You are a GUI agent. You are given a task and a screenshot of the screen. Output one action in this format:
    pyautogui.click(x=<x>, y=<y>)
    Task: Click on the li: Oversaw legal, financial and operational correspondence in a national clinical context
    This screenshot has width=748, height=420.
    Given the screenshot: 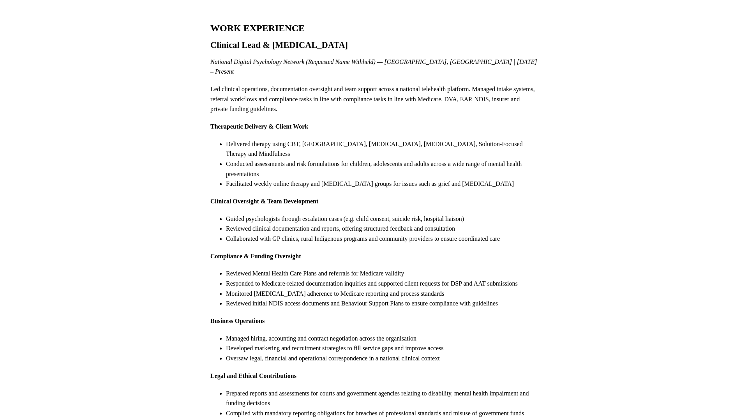 What is the action you would take?
    pyautogui.click(x=382, y=358)
    